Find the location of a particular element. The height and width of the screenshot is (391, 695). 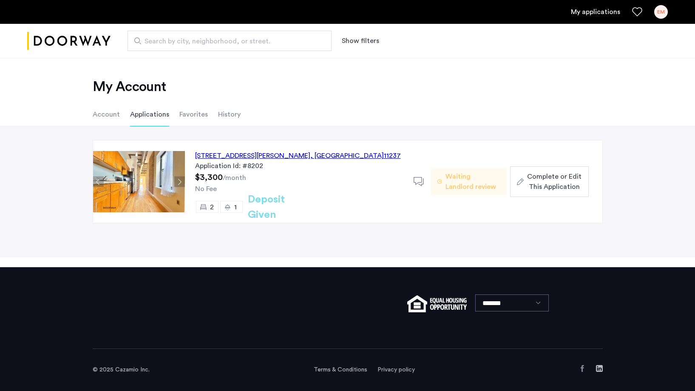

input: Apartment Search is located at coordinates (229, 41).